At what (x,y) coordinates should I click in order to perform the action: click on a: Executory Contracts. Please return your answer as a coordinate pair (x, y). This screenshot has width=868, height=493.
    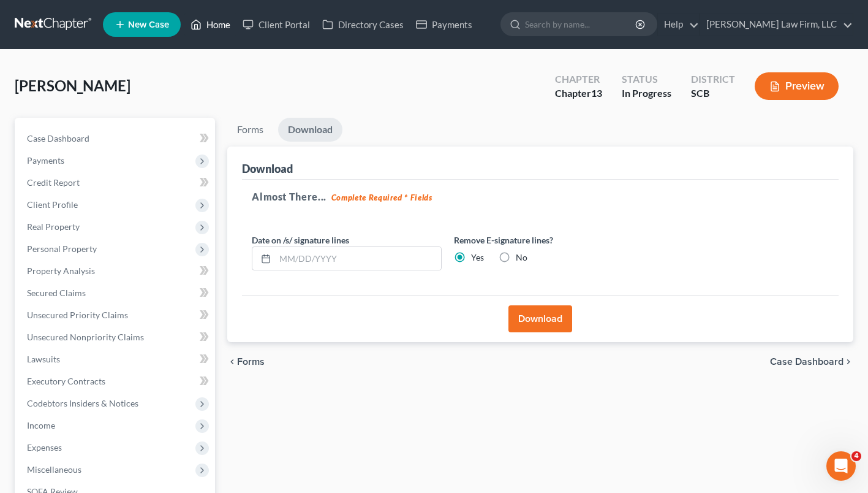
    Looking at the image, I should click on (116, 381).